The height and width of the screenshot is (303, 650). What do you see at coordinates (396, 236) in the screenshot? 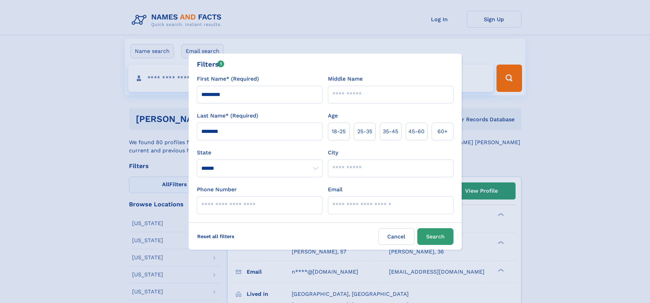
I see `label: Cancel` at bounding box center [396, 236].